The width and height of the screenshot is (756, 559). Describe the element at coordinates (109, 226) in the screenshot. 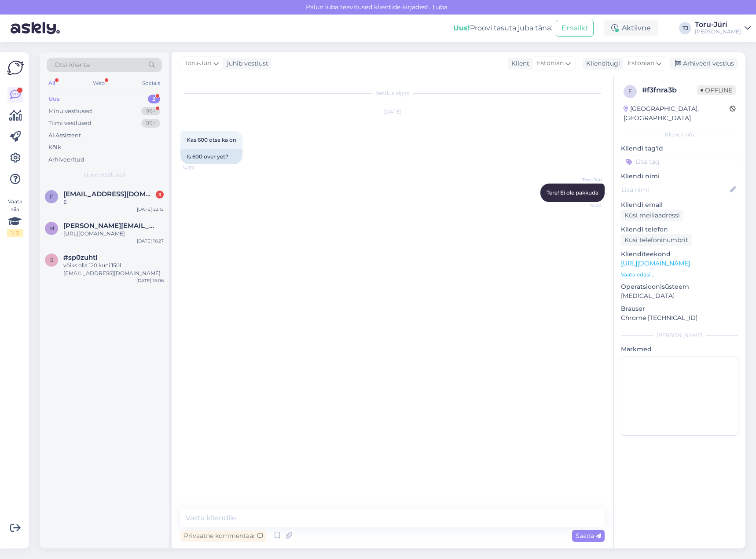

I see `span: marko.veri@mail.ee` at that location.